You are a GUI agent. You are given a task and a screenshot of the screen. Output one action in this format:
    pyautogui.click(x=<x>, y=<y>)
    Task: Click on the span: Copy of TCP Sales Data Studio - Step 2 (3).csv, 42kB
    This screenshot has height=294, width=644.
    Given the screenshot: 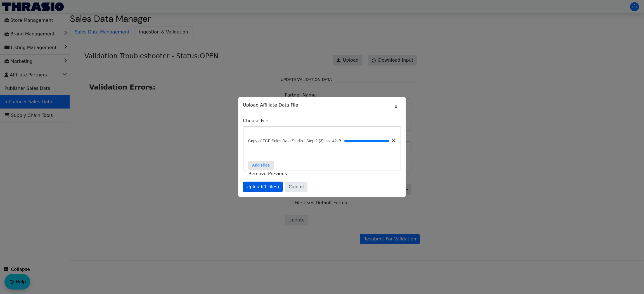 What is the action you would take?
    pyautogui.click(x=294, y=141)
    